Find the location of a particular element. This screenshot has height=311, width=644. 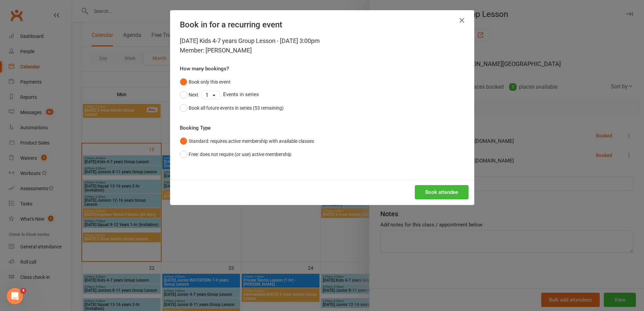

button: Next is located at coordinates (189, 95).